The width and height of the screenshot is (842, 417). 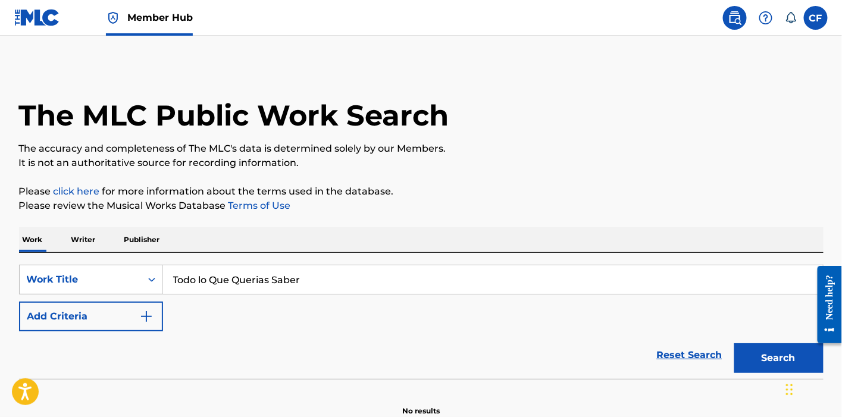 I want to click on div: Chat Widget, so click(x=812, y=388).